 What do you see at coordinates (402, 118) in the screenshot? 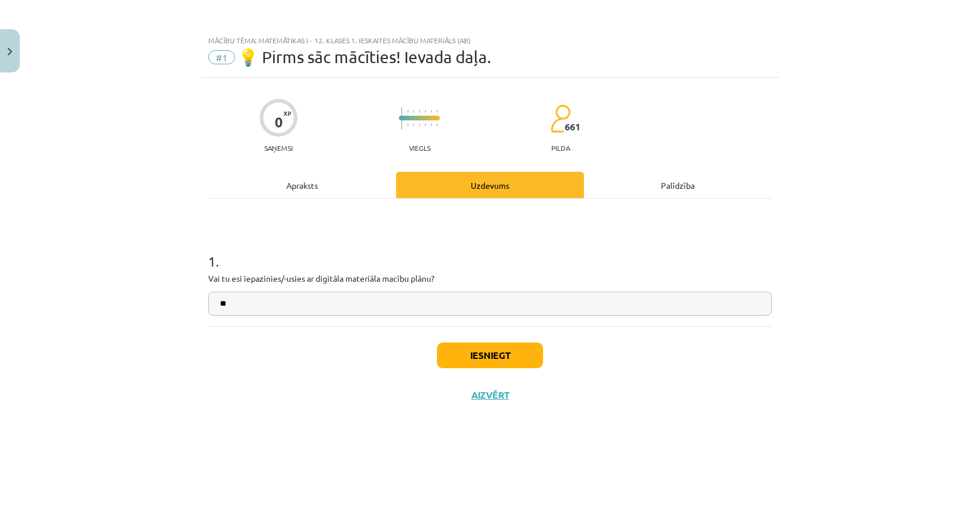
I see `img: icon-long-line-d9ea69661e0d244f92f715978eff75569469978d946b2353a9bb055b3ed8787d.svg` at bounding box center [402, 118].